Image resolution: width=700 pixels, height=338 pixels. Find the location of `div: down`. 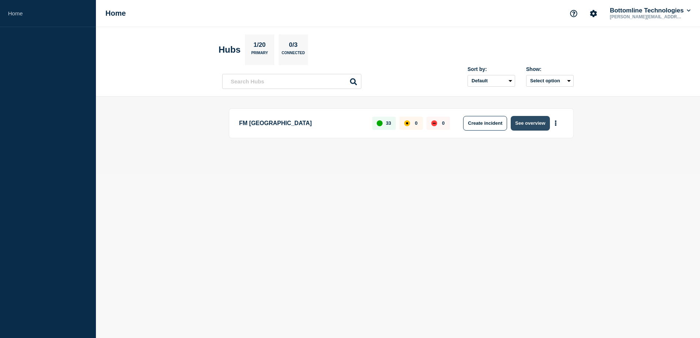

div: down is located at coordinates (434, 123).